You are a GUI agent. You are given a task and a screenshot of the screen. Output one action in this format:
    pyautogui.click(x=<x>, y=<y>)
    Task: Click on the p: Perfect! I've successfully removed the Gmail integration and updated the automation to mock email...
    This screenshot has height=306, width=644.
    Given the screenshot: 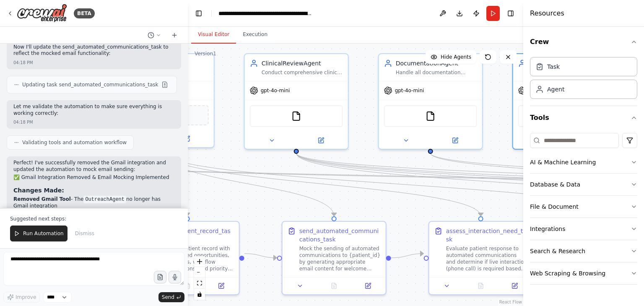 What is the action you would take?
    pyautogui.click(x=94, y=166)
    